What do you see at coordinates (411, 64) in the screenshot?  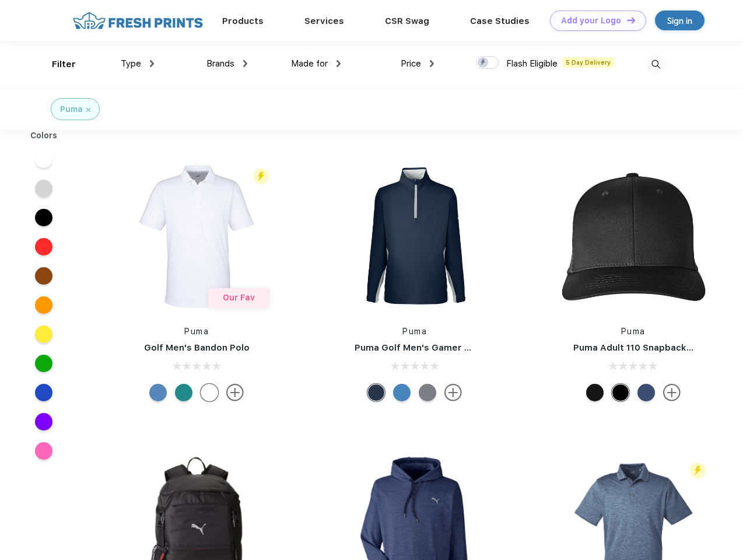 I see `span: Price` at bounding box center [411, 64].